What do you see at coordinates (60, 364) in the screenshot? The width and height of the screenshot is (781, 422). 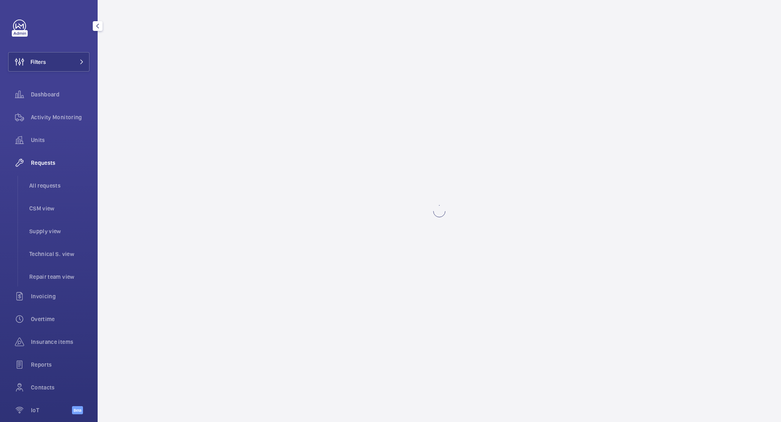 I see `span: Reports` at bounding box center [60, 364].